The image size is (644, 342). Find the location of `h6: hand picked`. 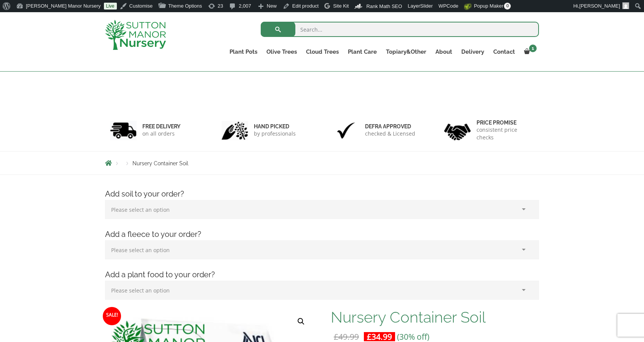

h6: hand picked is located at coordinates (275, 127).